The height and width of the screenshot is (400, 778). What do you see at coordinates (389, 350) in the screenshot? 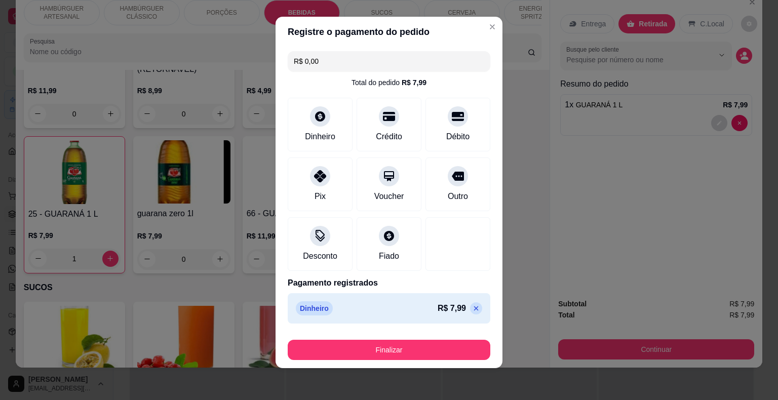
I see `button: Finalizar` at bounding box center [389, 350].